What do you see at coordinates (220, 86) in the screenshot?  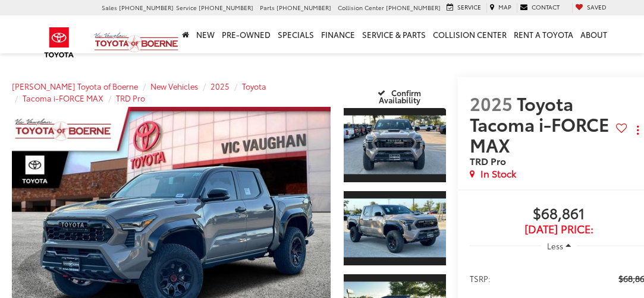 I see `a: 2025` at bounding box center [220, 86].